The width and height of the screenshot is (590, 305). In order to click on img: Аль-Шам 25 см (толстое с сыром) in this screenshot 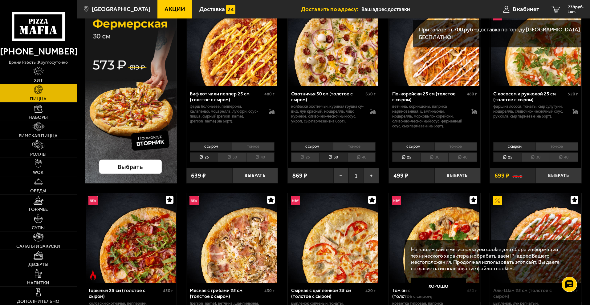, I will do `click(536, 238)`.